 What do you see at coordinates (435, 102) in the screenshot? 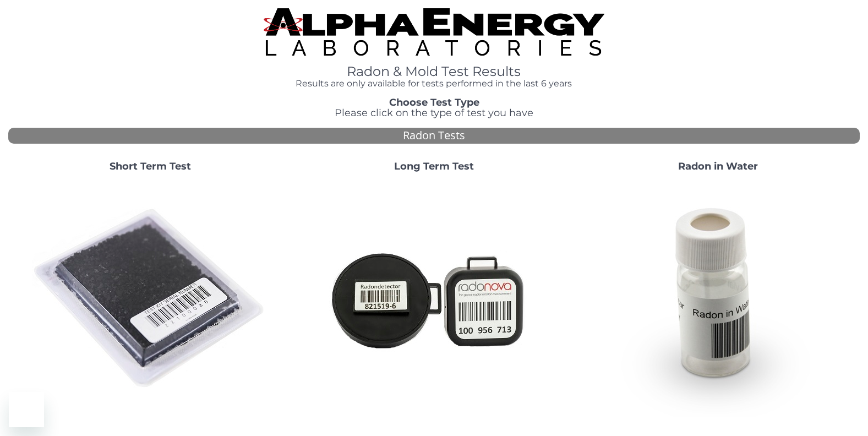
I see `strong: Choose Test Type` at bounding box center [435, 102].